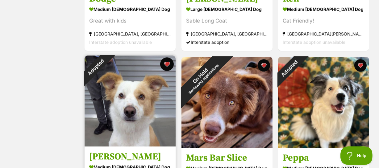  I want to click on div: Interstate adoption, so click(227, 42).